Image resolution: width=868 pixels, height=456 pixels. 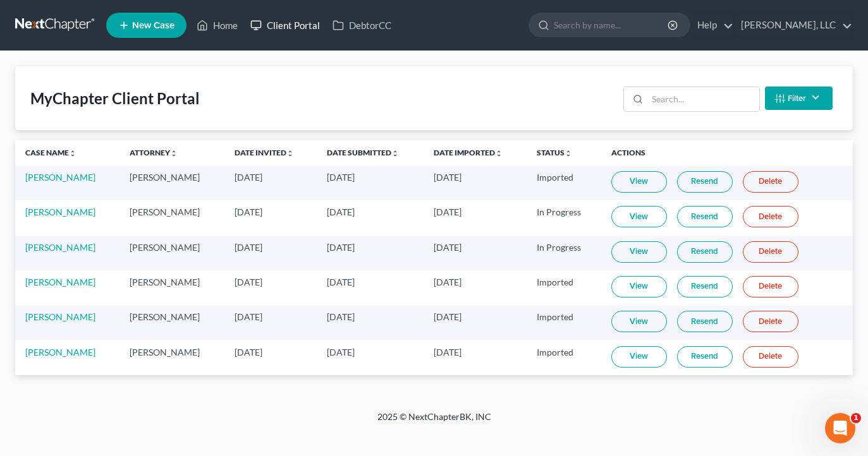 What do you see at coordinates (554, 152) in the screenshot?
I see `a: Statusunfold_more` at bounding box center [554, 152].